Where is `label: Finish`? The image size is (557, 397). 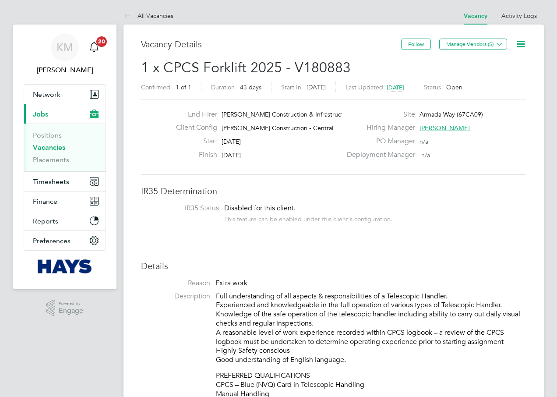
label: Finish is located at coordinates (193, 155).